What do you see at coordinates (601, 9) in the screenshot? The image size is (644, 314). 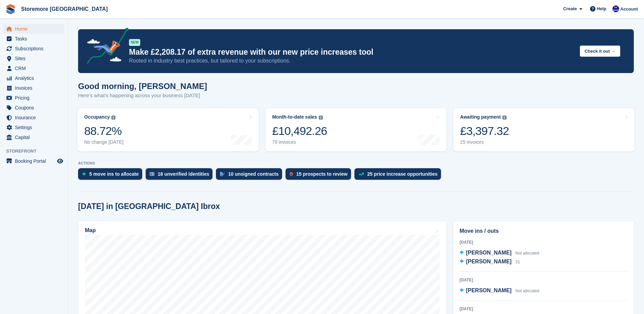 I see `span: Help` at bounding box center [601, 9].